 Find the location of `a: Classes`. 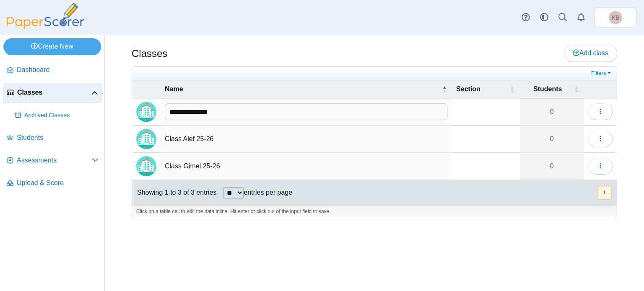

a: Classes is located at coordinates (52, 93).